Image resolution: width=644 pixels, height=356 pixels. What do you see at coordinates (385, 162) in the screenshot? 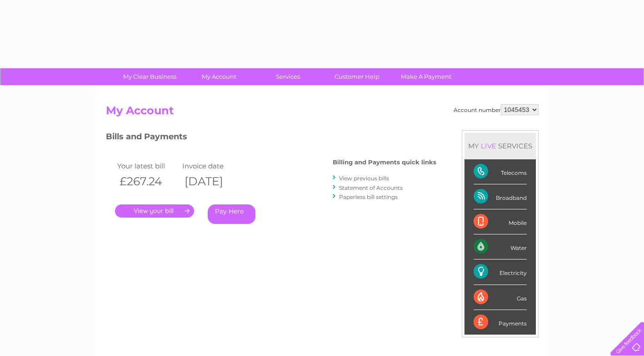
I see `h4: Billing and Payments quick links` at bounding box center [385, 162].